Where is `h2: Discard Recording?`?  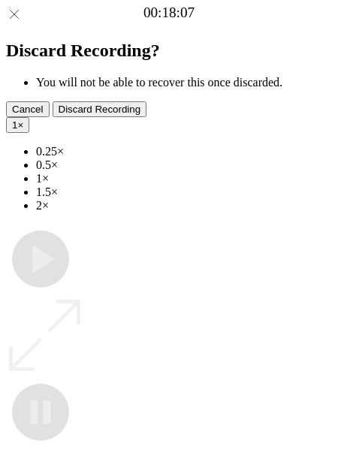 h2: Discard Recording? is located at coordinates (169, 50).